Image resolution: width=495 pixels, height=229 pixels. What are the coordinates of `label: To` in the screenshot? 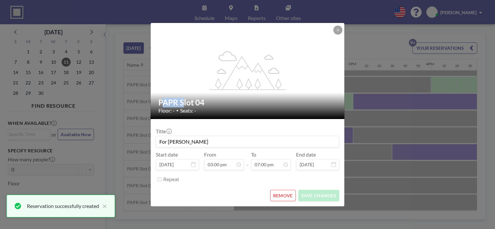 It's located at (254, 155).